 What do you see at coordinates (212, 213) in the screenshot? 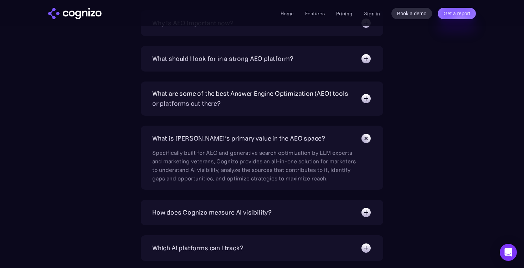
I see `div: How does Cognizo measure AI visibility?` at bounding box center [212, 213].